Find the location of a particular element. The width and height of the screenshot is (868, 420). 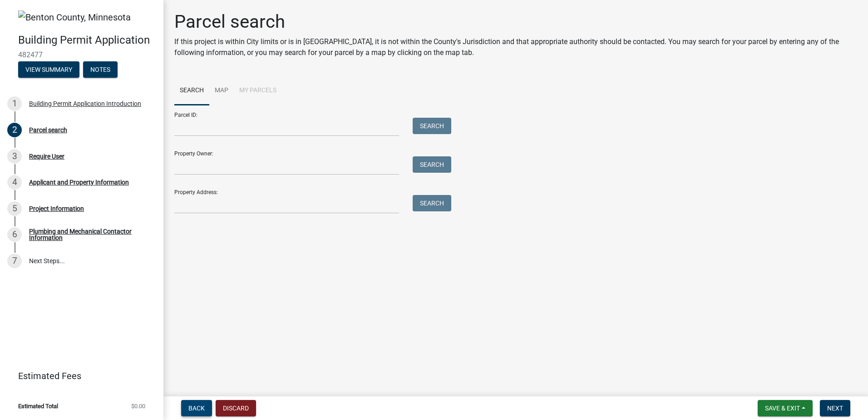

div: 3 is located at coordinates (14, 156).